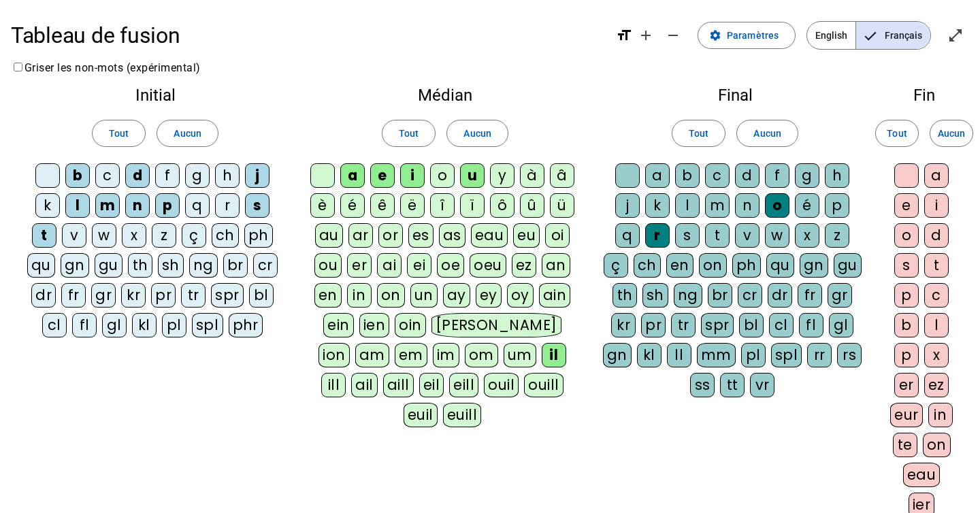 Image resolution: width=980 pixels, height=513 pixels. What do you see at coordinates (779, 265) in the screenshot?
I see `div: qu` at bounding box center [779, 265].